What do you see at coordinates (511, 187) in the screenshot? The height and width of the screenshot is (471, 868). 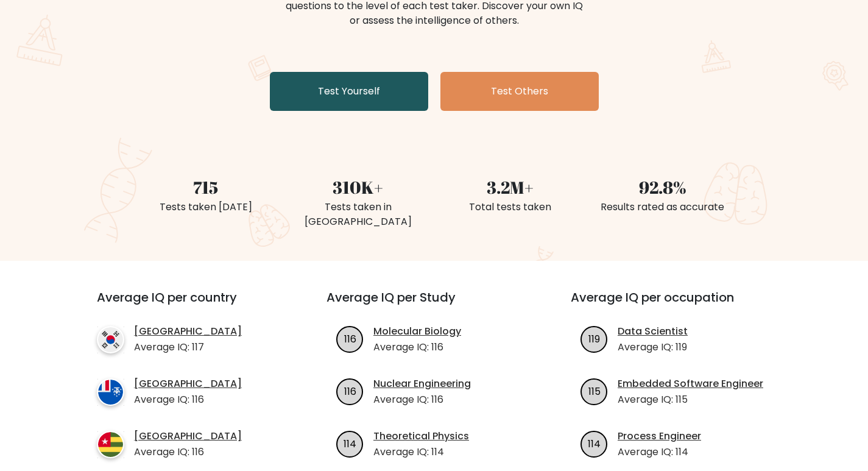 I see `div: 3.2M+` at bounding box center [511, 187].